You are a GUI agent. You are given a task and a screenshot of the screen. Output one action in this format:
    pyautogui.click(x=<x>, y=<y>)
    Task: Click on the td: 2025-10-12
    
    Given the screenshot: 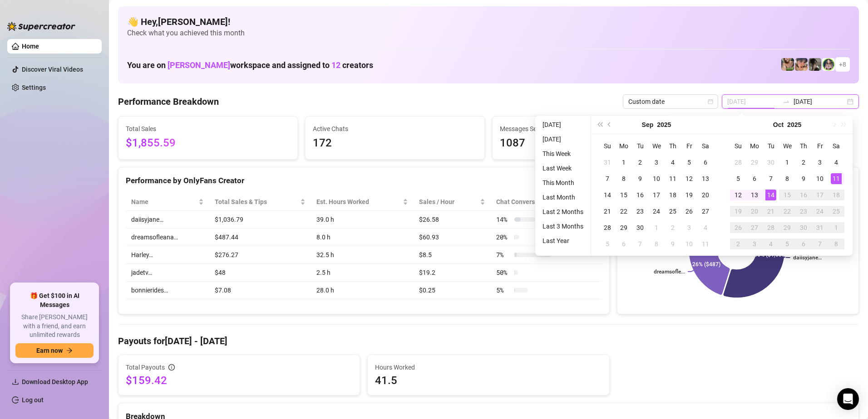 What is the action you would take?
    pyautogui.click(x=738, y=195)
    